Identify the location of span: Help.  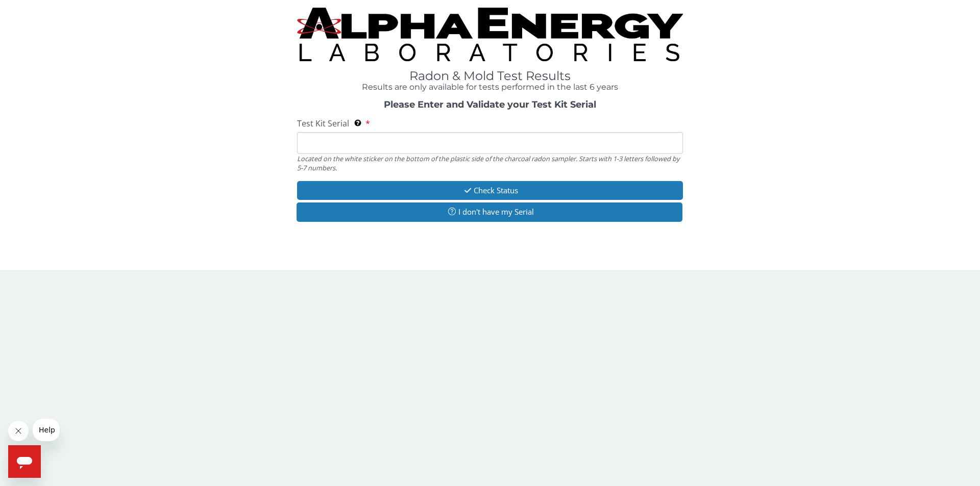
(15, 11).